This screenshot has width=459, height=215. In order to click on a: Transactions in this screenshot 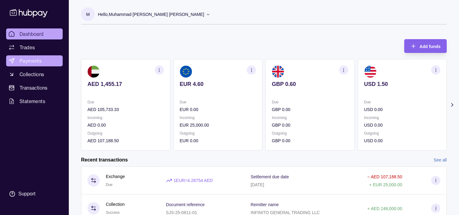, I will do `click(34, 88)`.